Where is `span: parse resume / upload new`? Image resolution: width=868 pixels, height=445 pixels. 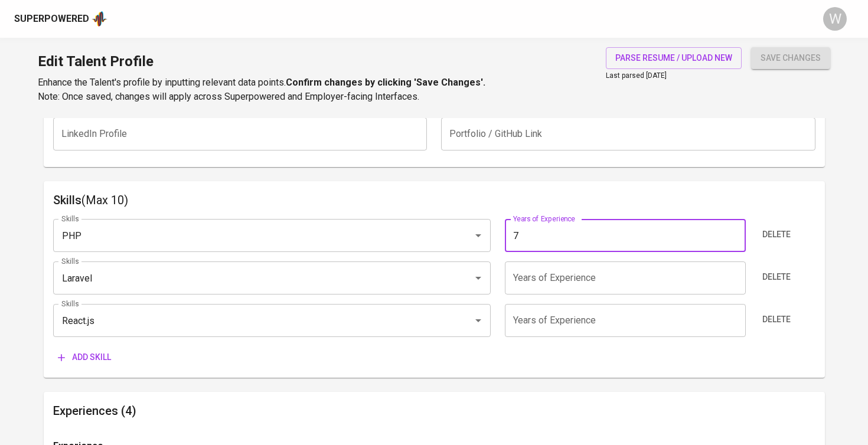
span: parse resume / upload new is located at coordinates (674, 58).